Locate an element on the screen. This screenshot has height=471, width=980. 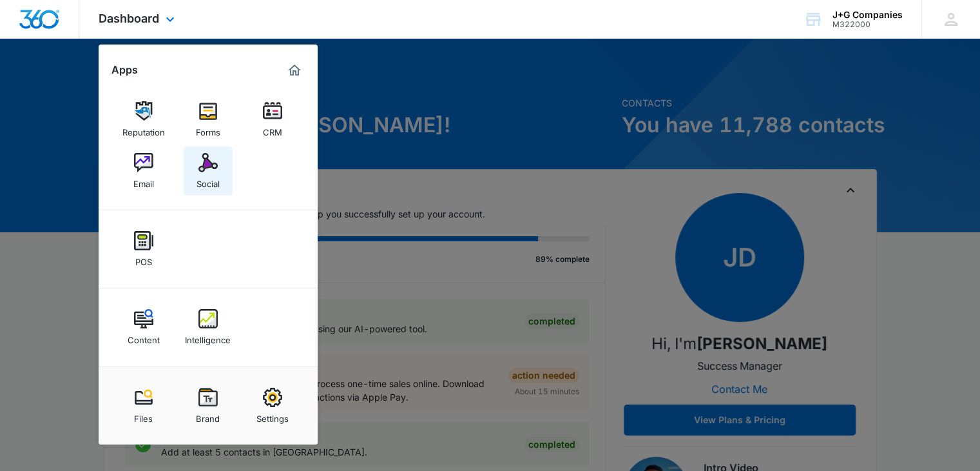
a: Intelligence is located at coordinates (208, 327).